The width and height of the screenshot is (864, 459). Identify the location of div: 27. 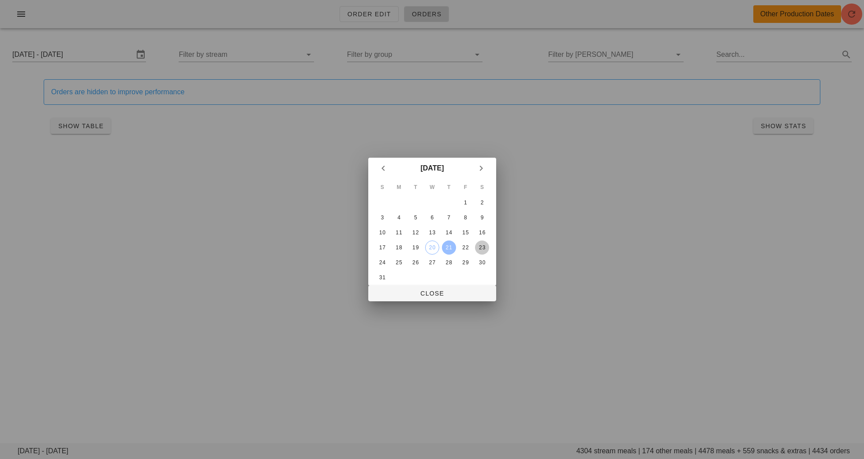
(432, 263).